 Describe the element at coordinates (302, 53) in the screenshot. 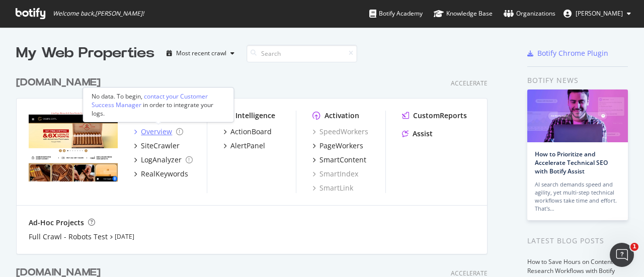

I see `input: Search` at that location.